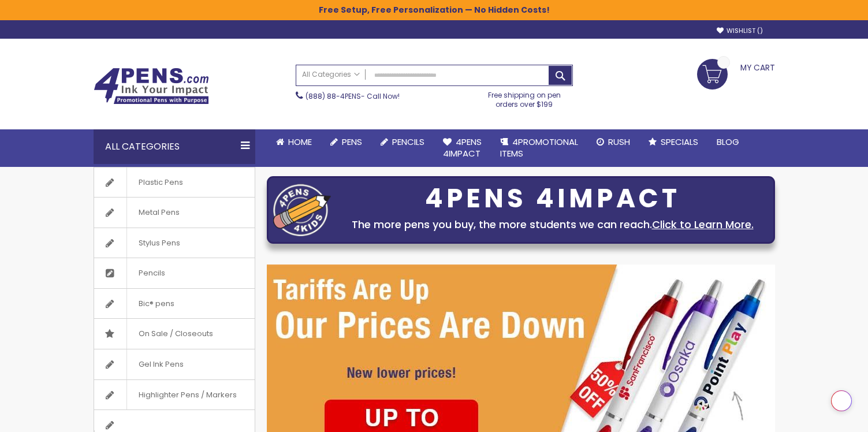 The image size is (868, 432). Describe the element at coordinates (553, 199) in the screenshot. I see `div: 4PENS 4IMPACT` at that location.